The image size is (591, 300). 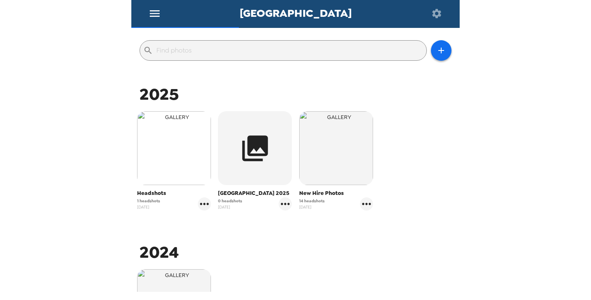 What do you see at coordinates (230, 201) in the screenshot?
I see `span: 0 headshots` at bounding box center [230, 201].